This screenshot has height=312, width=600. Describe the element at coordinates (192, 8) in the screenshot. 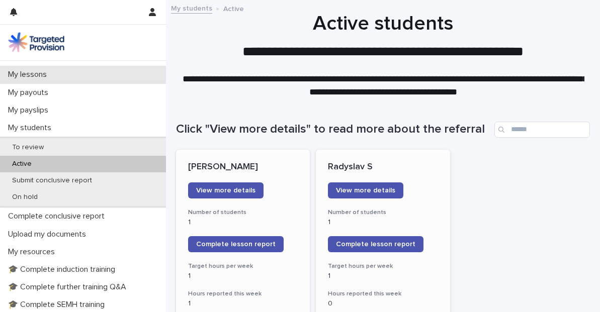

I see `a: My students` at that location.